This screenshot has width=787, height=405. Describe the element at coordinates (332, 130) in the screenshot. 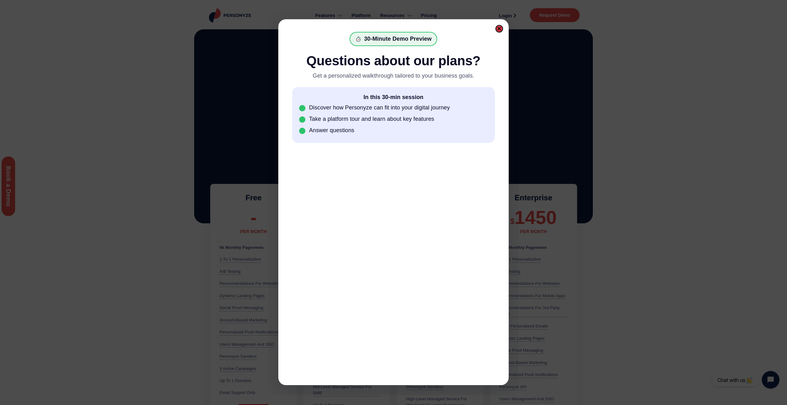

I see `div: Answer questions` at that location.